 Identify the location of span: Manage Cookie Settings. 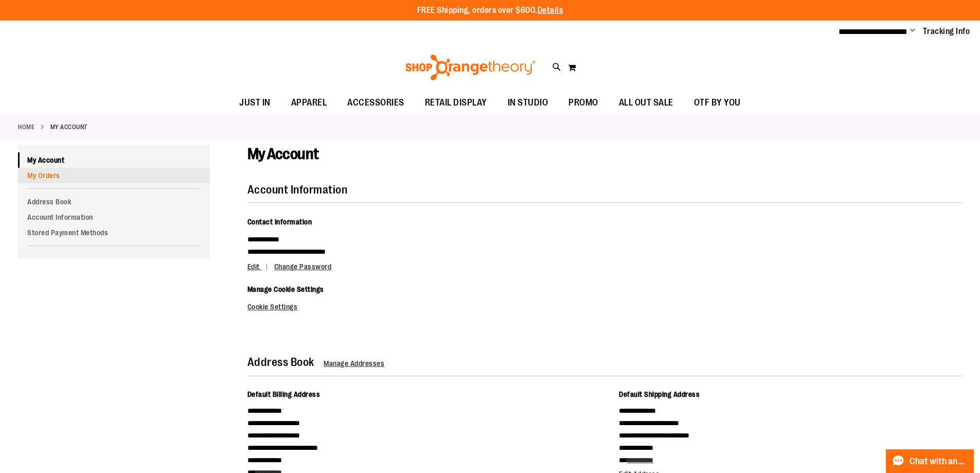
(286, 289).